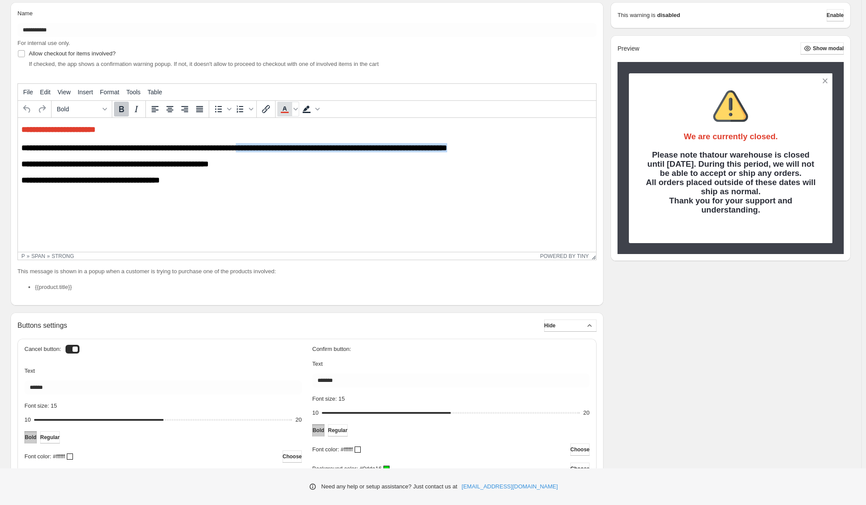  I want to click on button: Hide, so click(570, 326).